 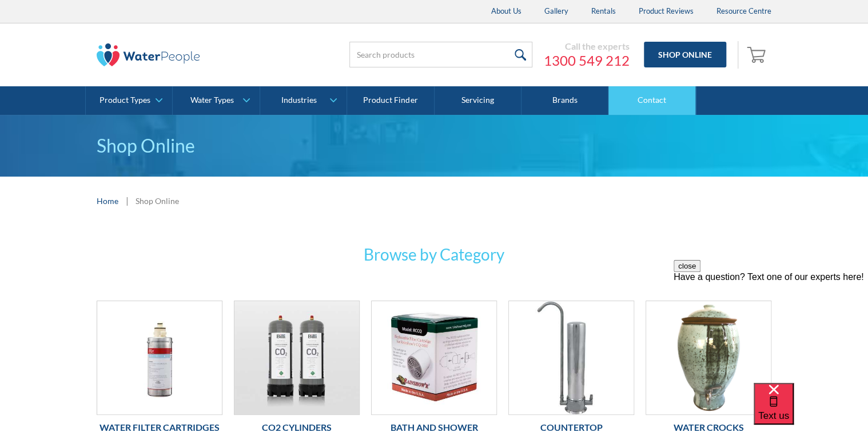 I want to click on img: Water Crocks, so click(x=709, y=358).